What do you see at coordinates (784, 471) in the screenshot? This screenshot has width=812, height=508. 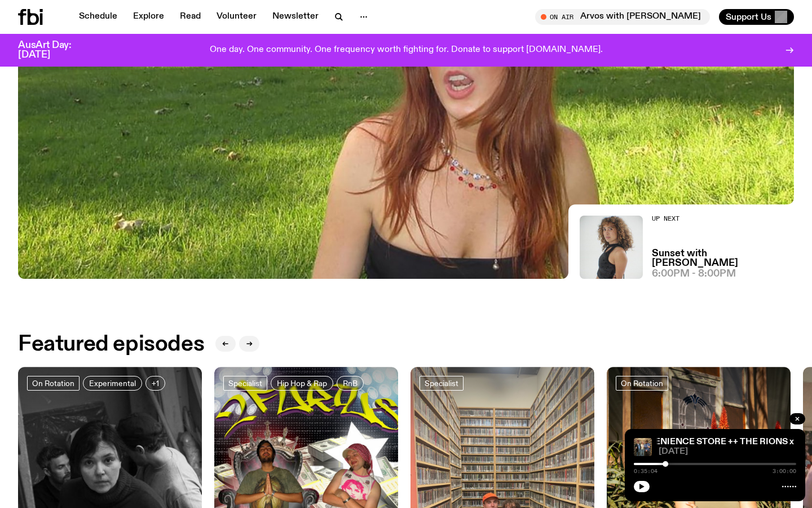 I see `span: 3:00:00` at bounding box center [784, 471].